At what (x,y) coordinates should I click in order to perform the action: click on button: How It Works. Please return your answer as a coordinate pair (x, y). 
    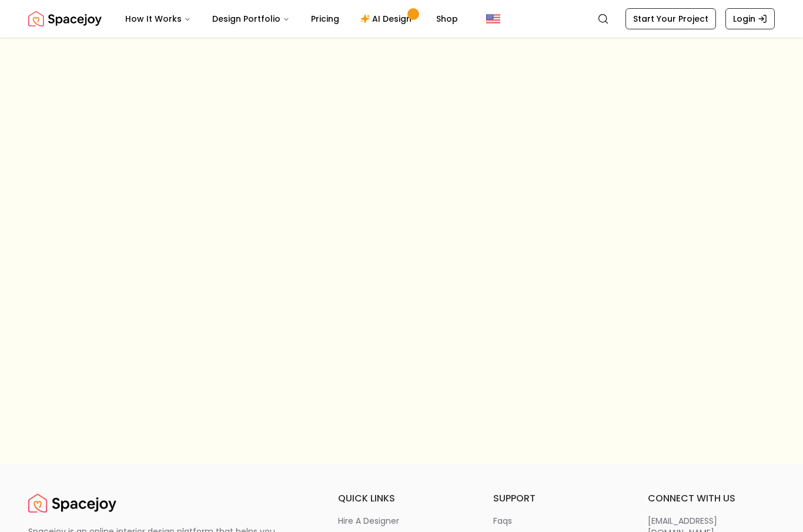
    Looking at the image, I should click on (158, 19).